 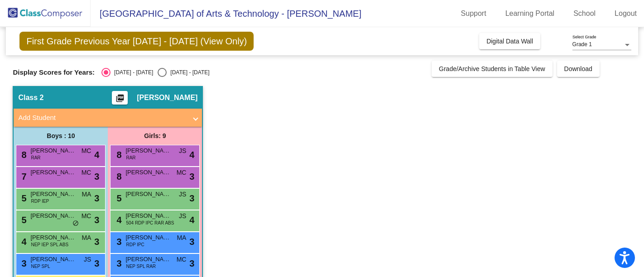 I want to click on span: NEP IEP SPL ABS, so click(x=49, y=244).